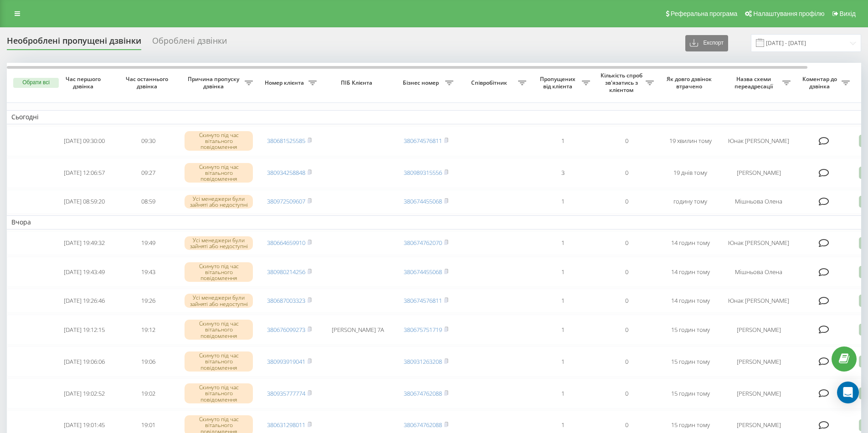 This screenshot has width=868, height=433. What do you see at coordinates (215, 83) in the screenshot?
I see `span: Причина пропуску дзвінка` at bounding box center [215, 83].